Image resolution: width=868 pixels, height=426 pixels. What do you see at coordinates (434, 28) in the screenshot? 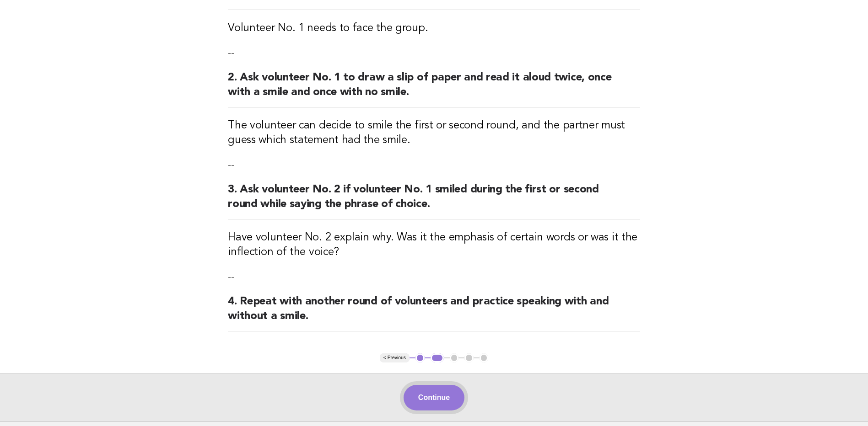
I see `h3: Volunteer No. 1 needs to face the group.` at bounding box center [434, 28].